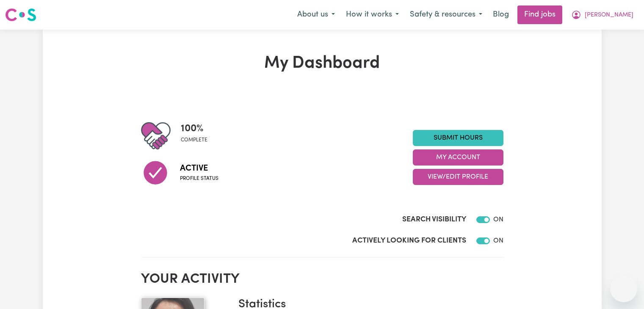  What do you see at coordinates (194, 129) in the screenshot?
I see `span: 100 %` at bounding box center [194, 129].